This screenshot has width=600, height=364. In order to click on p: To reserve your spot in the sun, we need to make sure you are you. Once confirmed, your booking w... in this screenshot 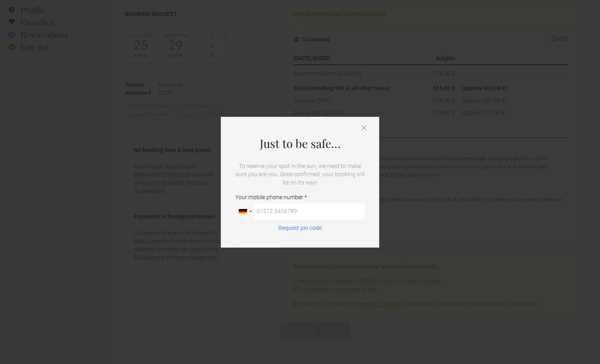, I will do `click(300, 174)`.